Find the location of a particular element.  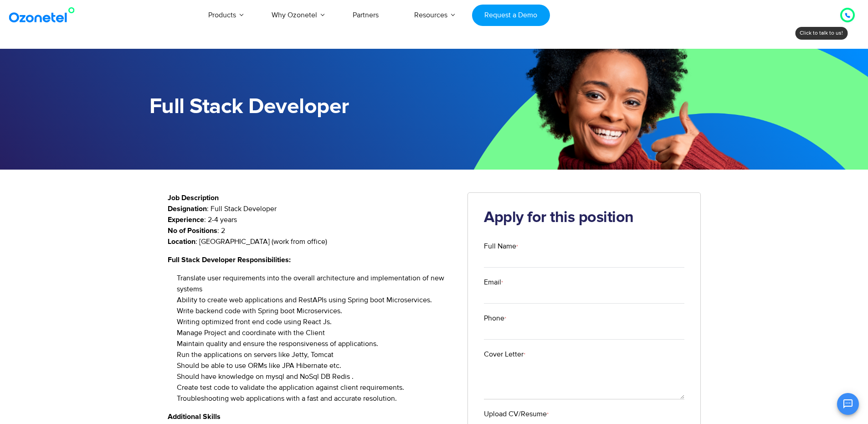

label: Cover Letter is located at coordinates (584, 354).